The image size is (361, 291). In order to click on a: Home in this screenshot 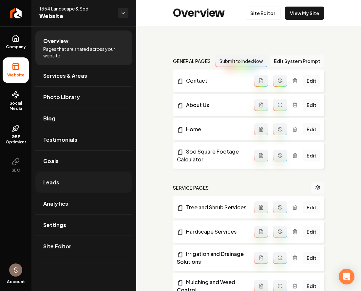, I will do `click(216, 129)`.